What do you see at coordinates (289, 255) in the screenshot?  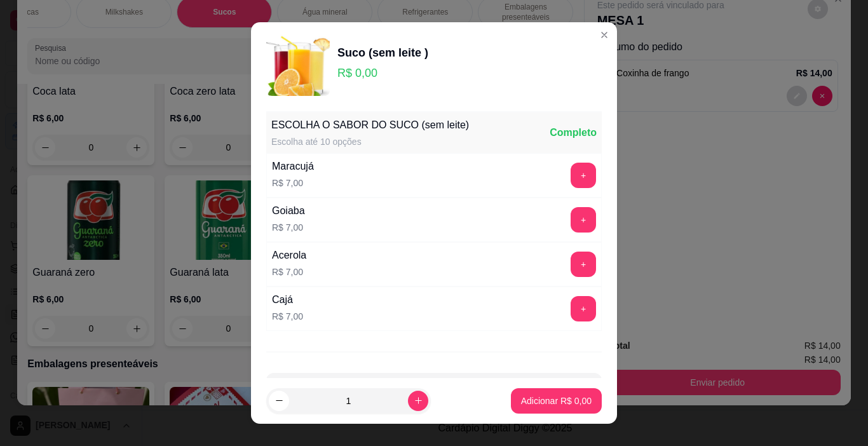 I see `div: Acerola` at bounding box center [289, 255].